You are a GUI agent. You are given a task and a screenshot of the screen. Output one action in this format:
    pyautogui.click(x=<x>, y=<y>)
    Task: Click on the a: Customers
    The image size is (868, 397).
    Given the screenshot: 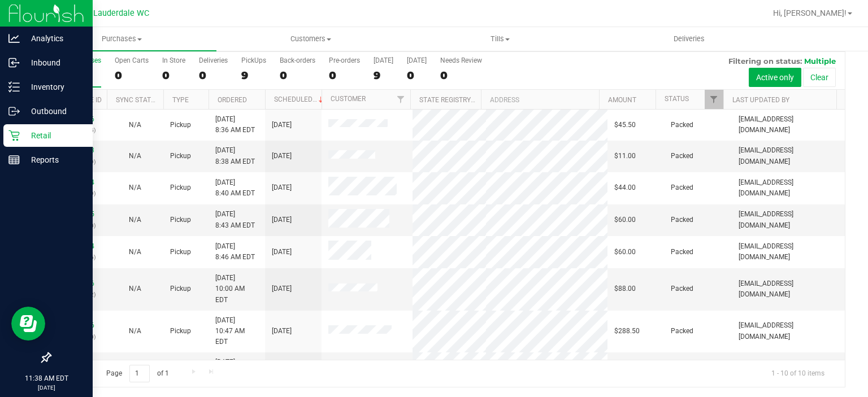 What is the action you would take?
    pyautogui.click(x=311, y=39)
    